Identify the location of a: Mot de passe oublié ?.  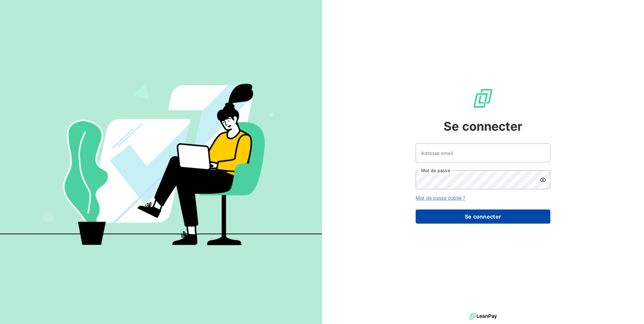
(440, 198).